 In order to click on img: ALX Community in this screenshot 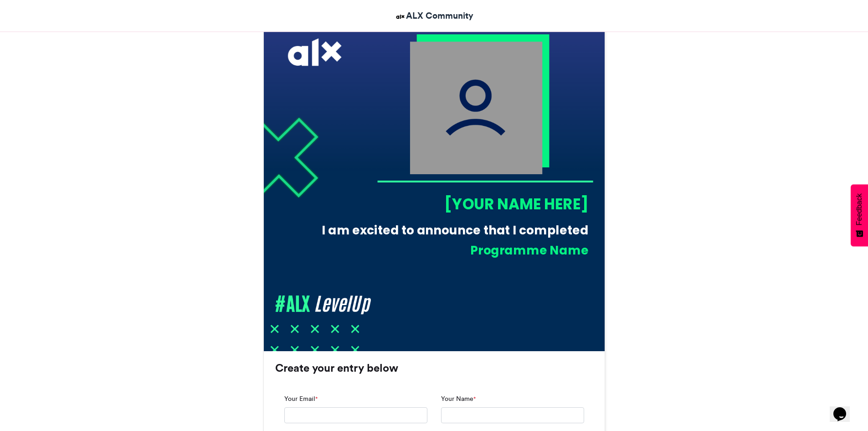, I will do `click(400, 17)`.